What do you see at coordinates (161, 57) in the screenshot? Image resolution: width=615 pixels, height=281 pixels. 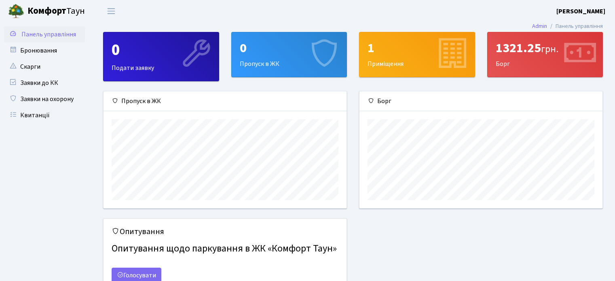 I see `div: Подати заявку` at bounding box center [161, 57].